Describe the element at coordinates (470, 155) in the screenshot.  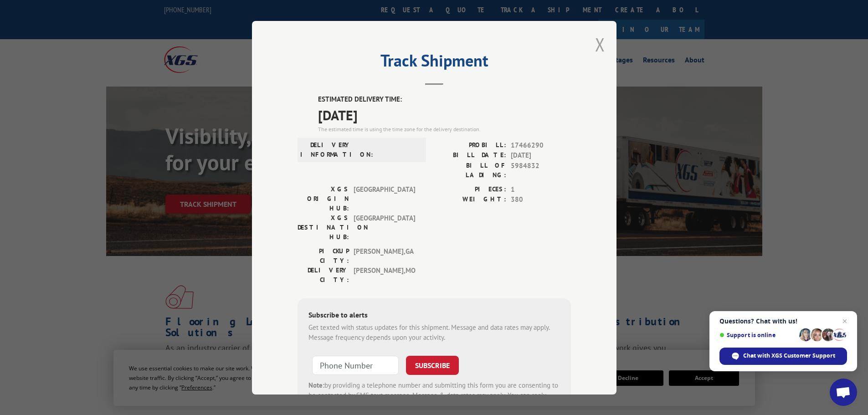
I see `label: BILL DATE:` at that location.